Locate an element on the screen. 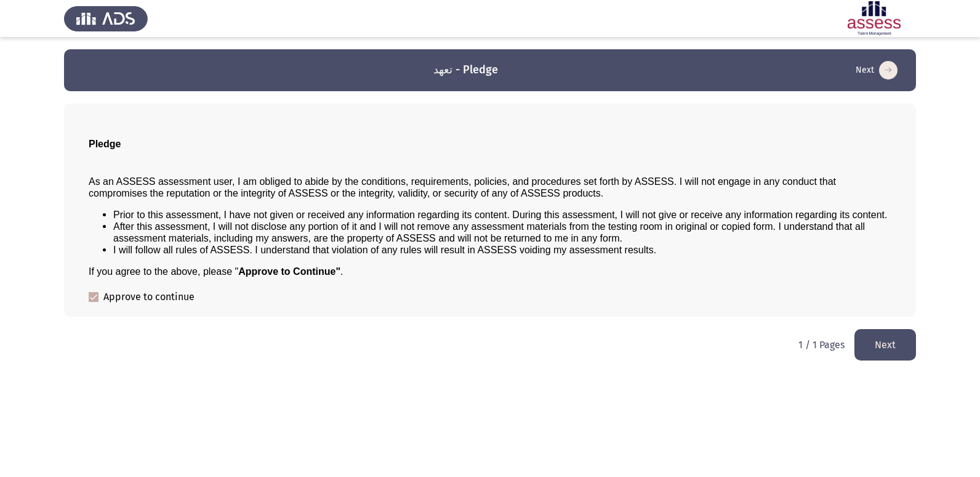 This screenshot has width=980, height=477. span: Prior to this assessment, I have not given or received any information regarding its content. Dur... is located at coordinates (501, 214).